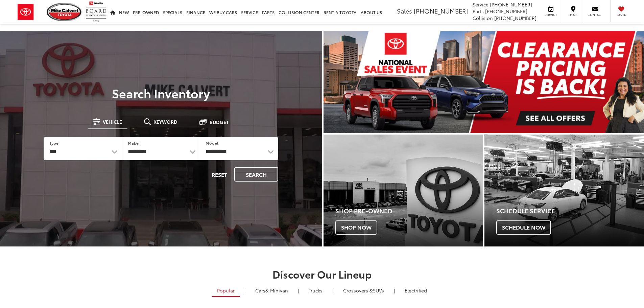 This screenshot has height=308, width=644. I want to click on span: Crossovers &, so click(358, 290).